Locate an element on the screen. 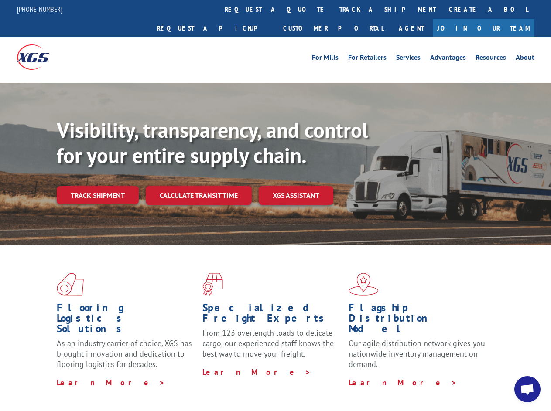 Image resolution: width=551 pixels, height=411 pixels. h1: Flagship Distribution Model is located at coordinates (418, 321).